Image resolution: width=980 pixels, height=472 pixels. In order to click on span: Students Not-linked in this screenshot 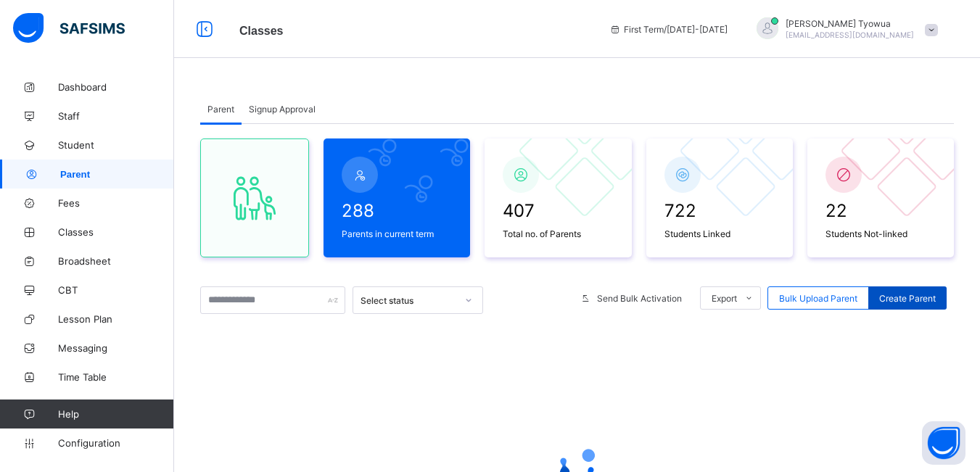, I will do `click(881, 234)`.